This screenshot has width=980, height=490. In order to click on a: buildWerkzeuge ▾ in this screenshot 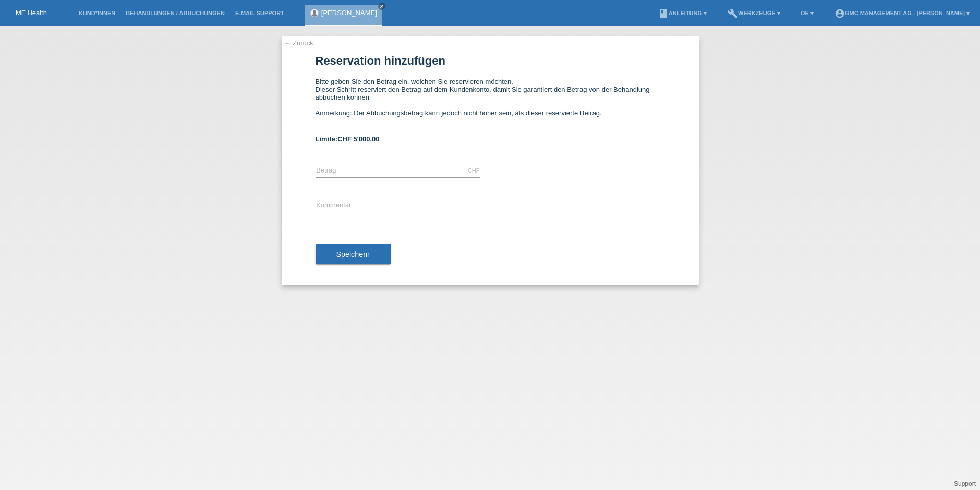, I will do `click(754, 13)`.